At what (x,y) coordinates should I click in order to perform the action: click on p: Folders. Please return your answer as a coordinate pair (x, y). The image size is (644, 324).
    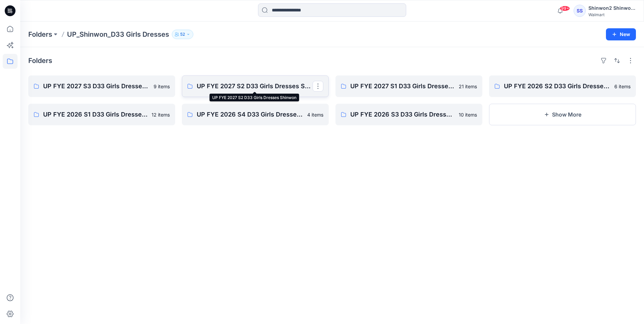
    Looking at the image, I should click on (40, 34).